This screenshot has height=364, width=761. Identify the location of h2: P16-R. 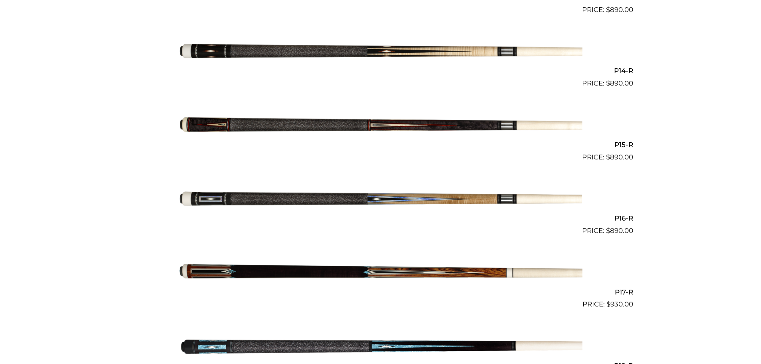
(381, 218).